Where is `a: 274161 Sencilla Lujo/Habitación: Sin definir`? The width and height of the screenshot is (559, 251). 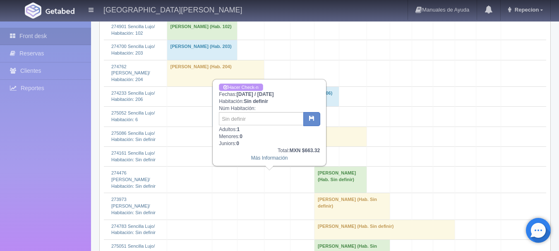
a: 274161 Sencilla Lujo/Habitación: Sin definir is located at coordinates (133, 156).